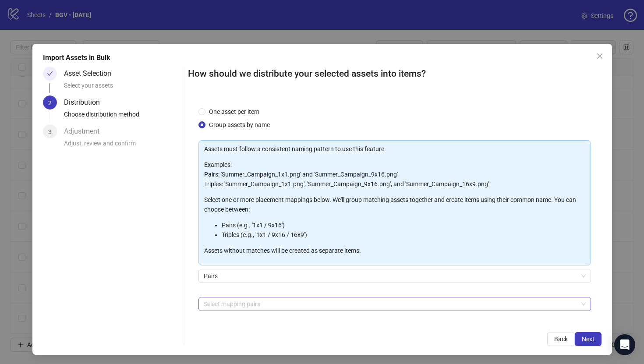 The width and height of the screenshot is (644, 364). What do you see at coordinates (403, 226) in the screenshot?
I see `li: Pairs (e.g., '1x1 / 9x16')` at bounding box center [403, 226].